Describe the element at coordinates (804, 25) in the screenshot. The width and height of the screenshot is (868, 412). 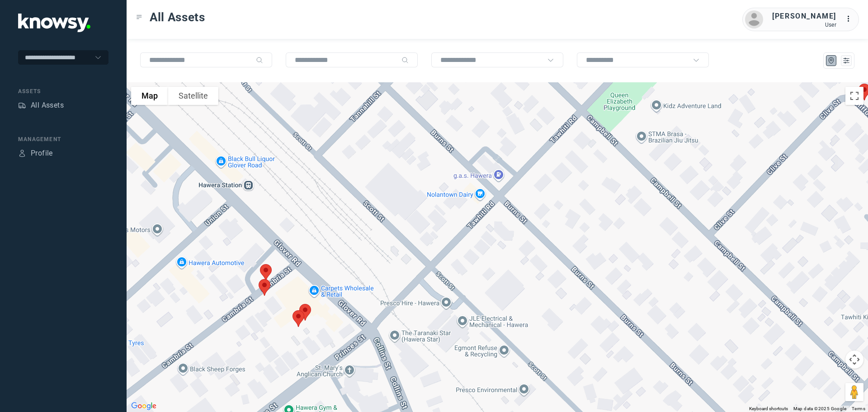
I see `div: User` at that location.